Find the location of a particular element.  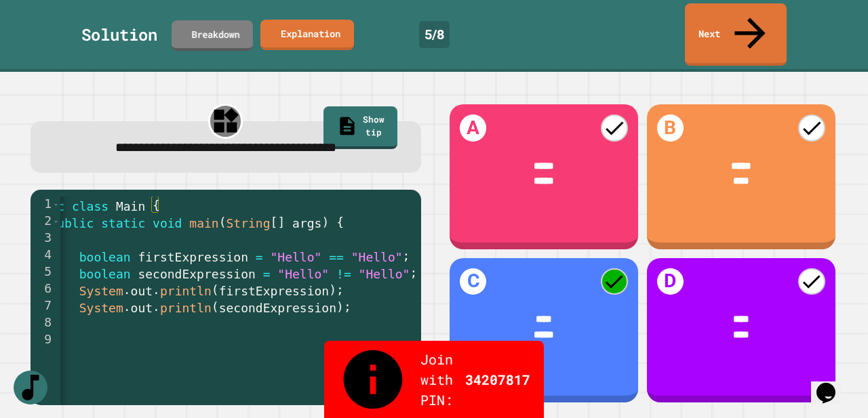

div: 8 is located at coordinates (46, 323).